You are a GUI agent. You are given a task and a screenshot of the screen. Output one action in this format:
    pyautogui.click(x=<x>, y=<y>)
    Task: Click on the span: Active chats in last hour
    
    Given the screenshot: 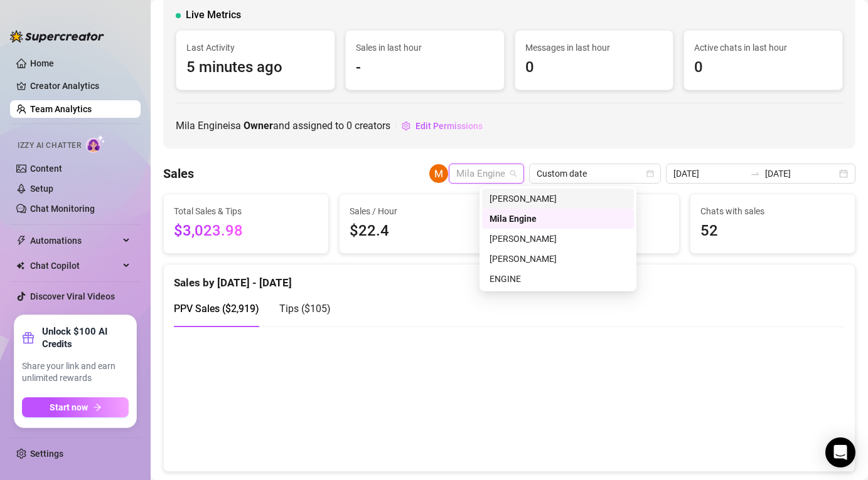 What is the action you would take?
    pyautogui.click(x=763, y=48)
    